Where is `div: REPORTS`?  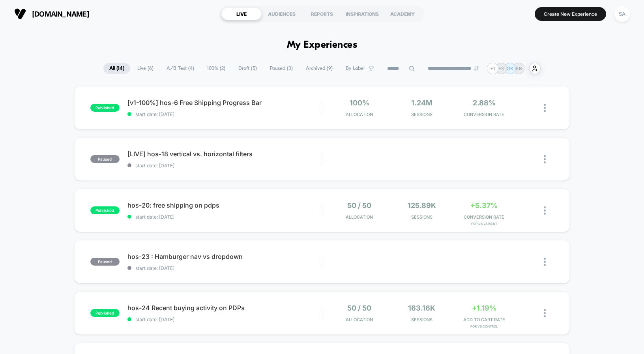
div: REPORTS is located at coordinates (322, 14).